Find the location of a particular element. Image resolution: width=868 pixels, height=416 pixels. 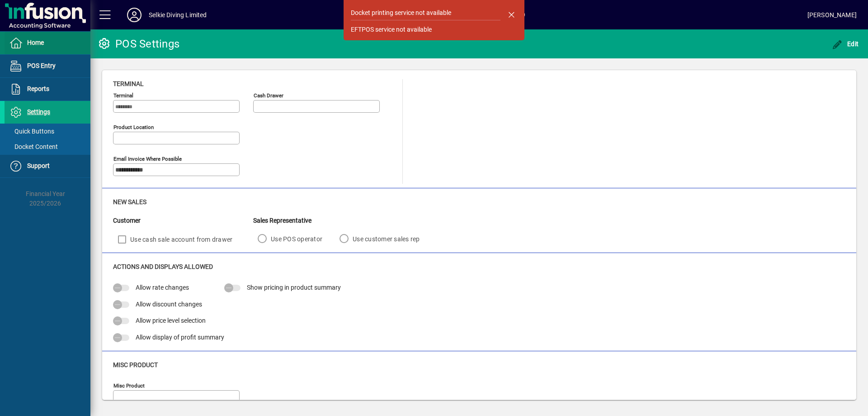

a: Home is located at coordinates (47, 43).